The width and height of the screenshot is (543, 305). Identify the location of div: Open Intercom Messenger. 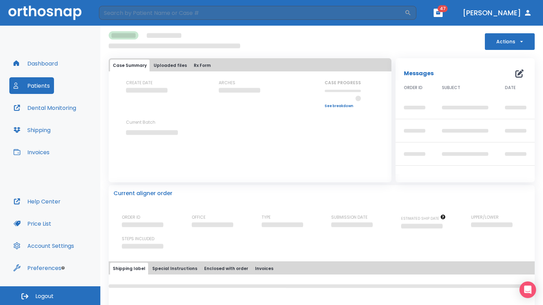
(528, 289).